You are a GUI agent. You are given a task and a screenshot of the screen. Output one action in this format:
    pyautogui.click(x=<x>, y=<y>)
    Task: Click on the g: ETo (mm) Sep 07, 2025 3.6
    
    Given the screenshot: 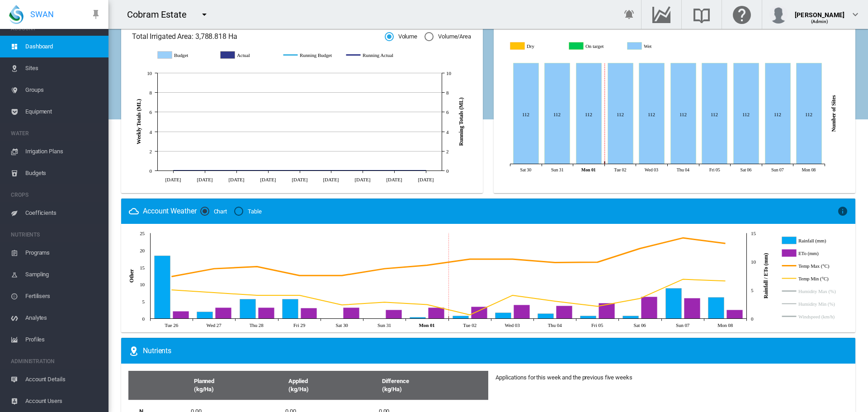 What is the action you would take?
    pyautogui.click(x=692, y=308)
    